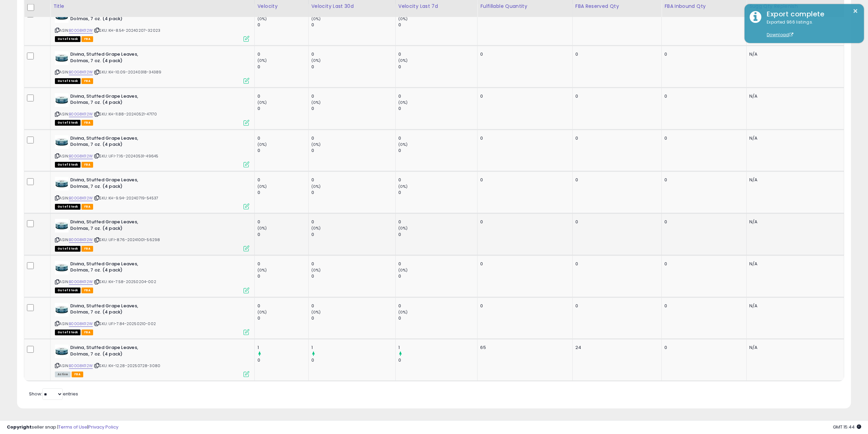 This screenshot has height=434, width=868. Describe the element at coordinates (127, 365) in the screenshot. I see `span: | SKU: KH-12.28-20250728-3080` at that location.